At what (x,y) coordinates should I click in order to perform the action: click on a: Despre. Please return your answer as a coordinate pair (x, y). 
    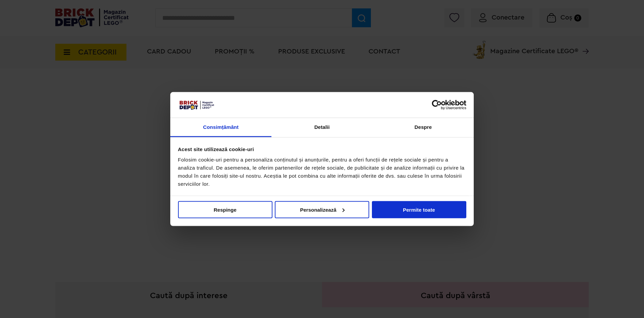
    Looking at the image, I should click on (423, 127).